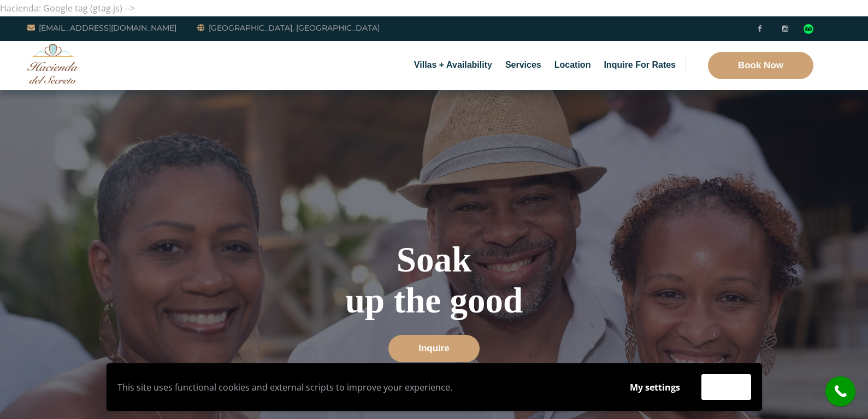  Describe the element at coordinates (760, 66) in the screenshot. I see `a: Book Now` at that location.